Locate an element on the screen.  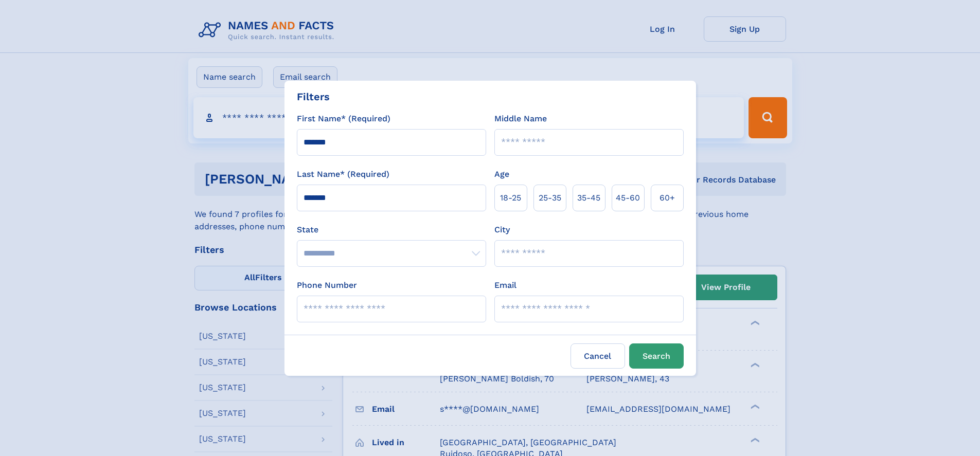
button: Search is located at coordinates (656, 355).